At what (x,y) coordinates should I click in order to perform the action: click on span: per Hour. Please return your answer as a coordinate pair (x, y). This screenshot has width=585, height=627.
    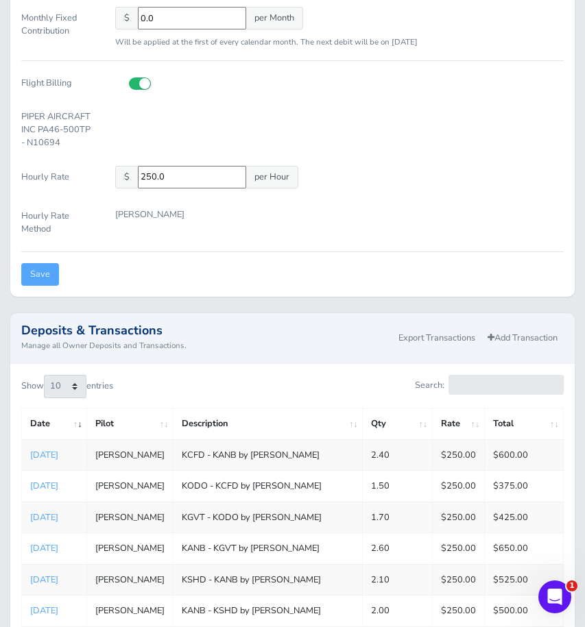
    Looking at the image, I should click on (271, 177).